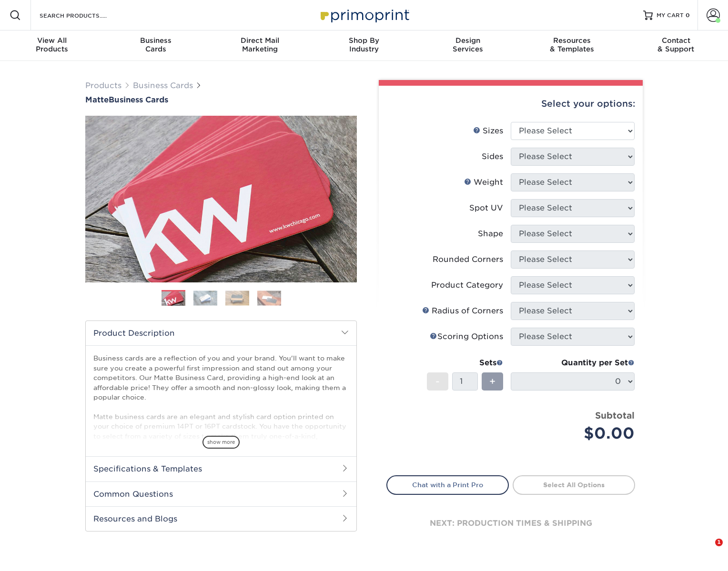 This screenshot has height=571, width=728. I want to click on input: SEARCH PRODUCTS....., so click(85, 15).